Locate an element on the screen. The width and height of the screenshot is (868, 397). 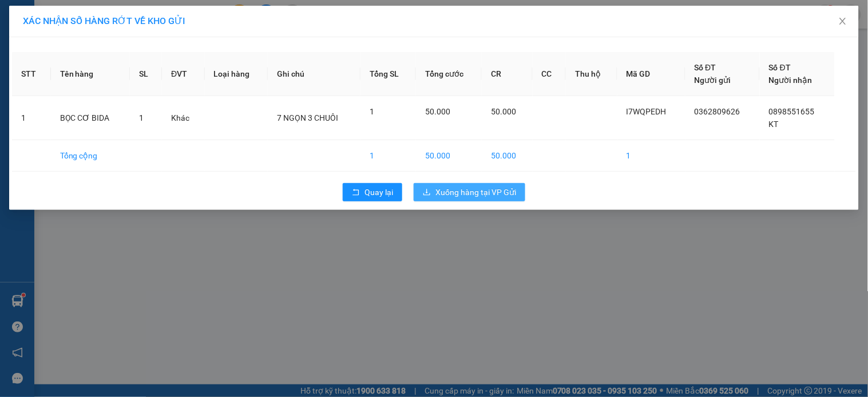
span: close is located at coordinates (842, 21).